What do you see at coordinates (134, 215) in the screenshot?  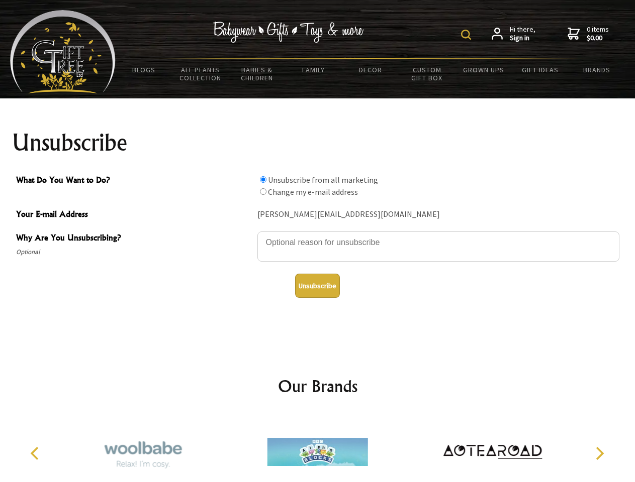 I see `span: Your E-mail Address` at bounding box center [134, 215].